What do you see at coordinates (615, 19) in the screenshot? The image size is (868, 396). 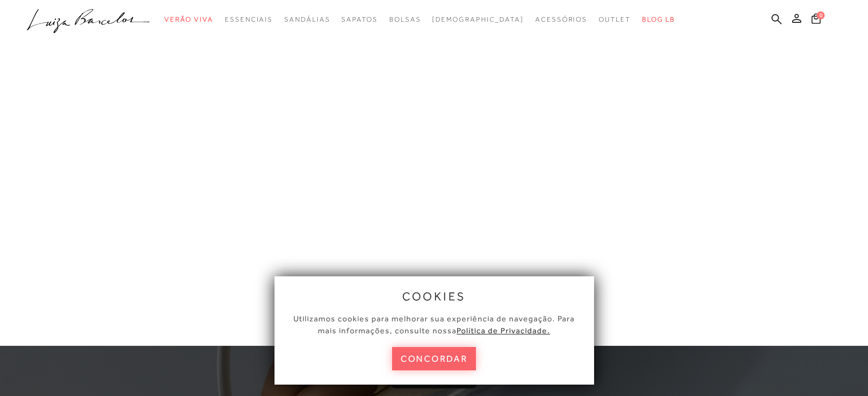 I see `span: Outlet` at bounding box center [615, 19].